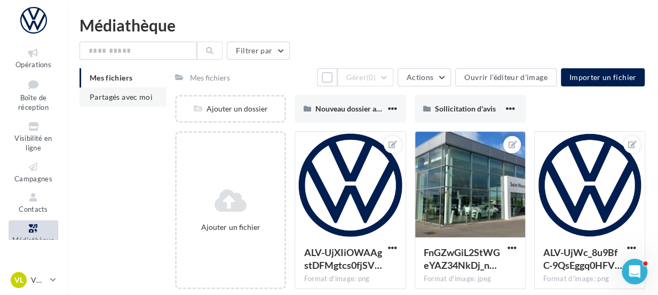  Describe the element at coordinates (365, 77) in the screenshot. I see `button: Gérer(0)` at that location.